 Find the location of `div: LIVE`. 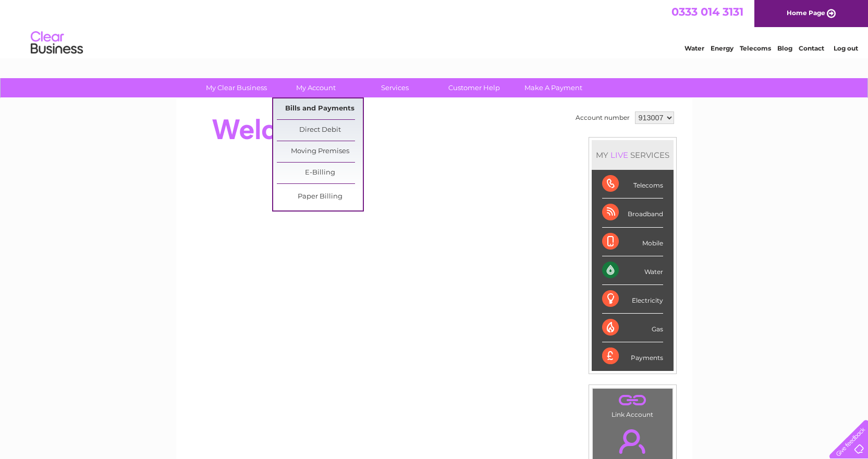

div: LIVE is located at coordinates (619, 155).